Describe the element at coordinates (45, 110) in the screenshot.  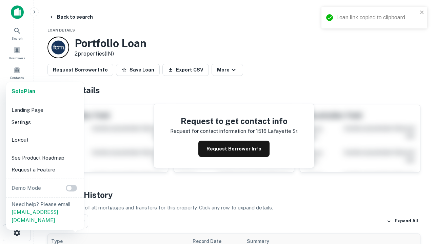
I see `li: Landing Page` at that location.